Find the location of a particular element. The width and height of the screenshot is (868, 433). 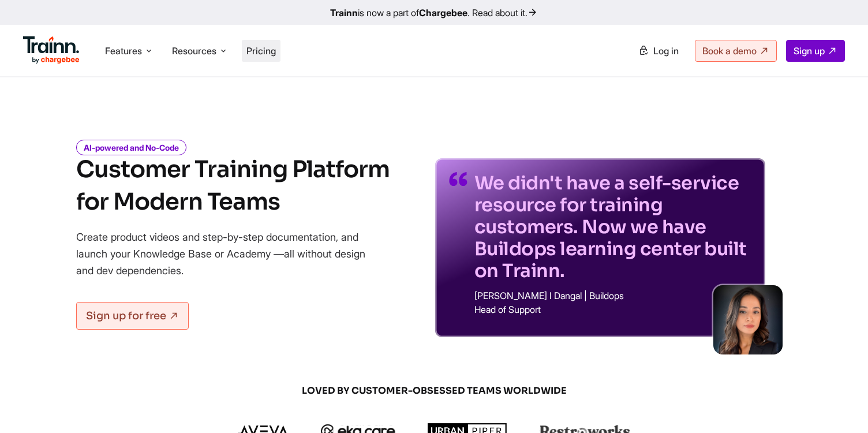

span: Log in is located at coordinates (666, 51).